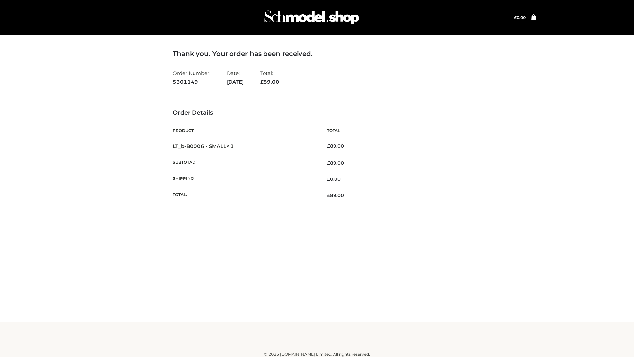 The width and height of the screenshot is (634, 357). I want to click on img: Schmodel Admin 964, so click(312, 17).